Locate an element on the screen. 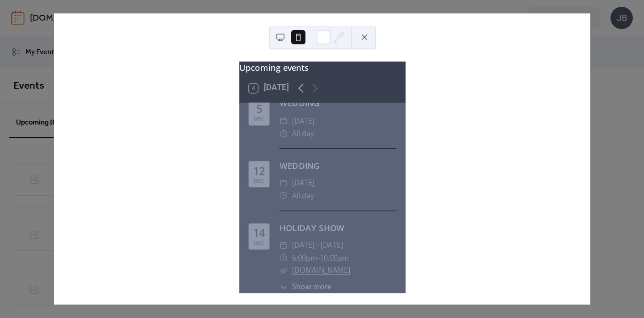 Image resolution: width=644 pixels, height=318 pixels. div: Upcoming events is located at coordinates (322, 68).